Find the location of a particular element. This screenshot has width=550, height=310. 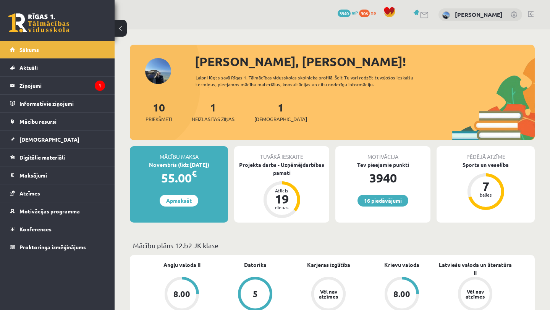

span: Digitālie materiāli is located at coordinates (42, 157).